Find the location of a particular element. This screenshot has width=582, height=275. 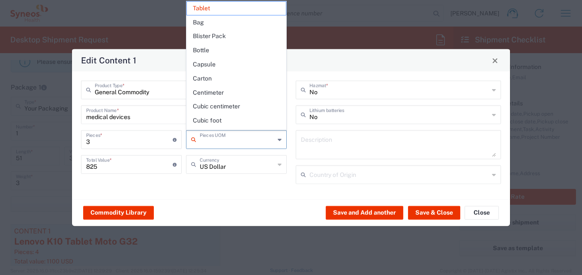

span: Bottle is located at coordinates (236, 50).